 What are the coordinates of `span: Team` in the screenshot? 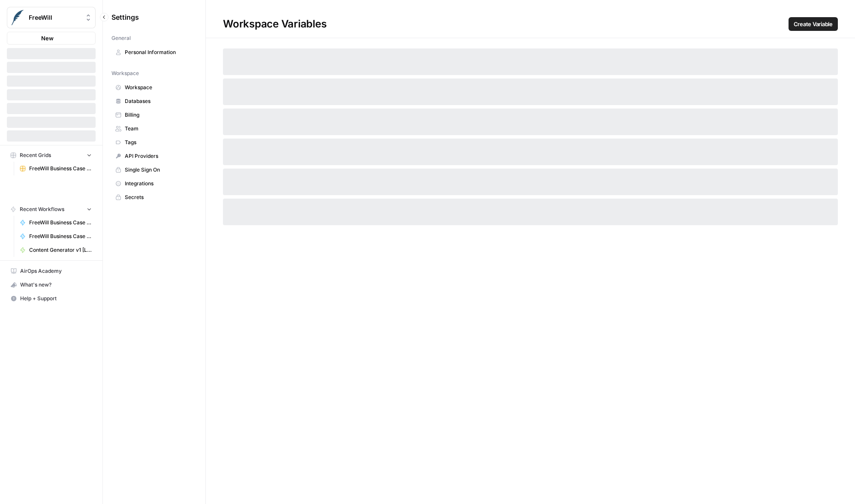 It's located at (159, 128).